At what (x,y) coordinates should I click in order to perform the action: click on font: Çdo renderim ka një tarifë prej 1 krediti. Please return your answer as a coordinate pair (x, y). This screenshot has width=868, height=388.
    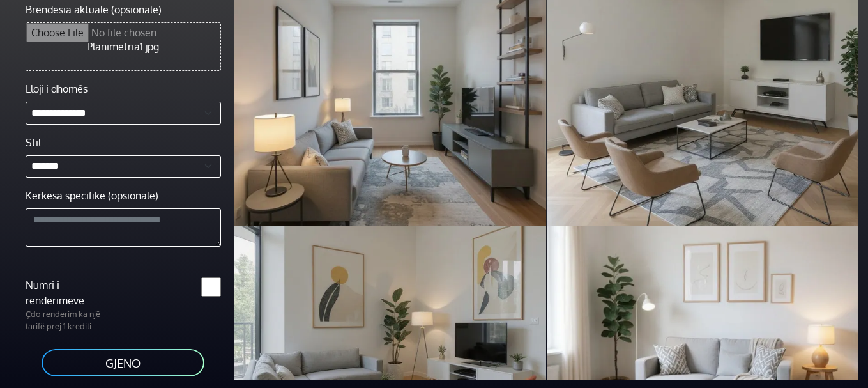
    Looking at the image, I should click on (62, 320).